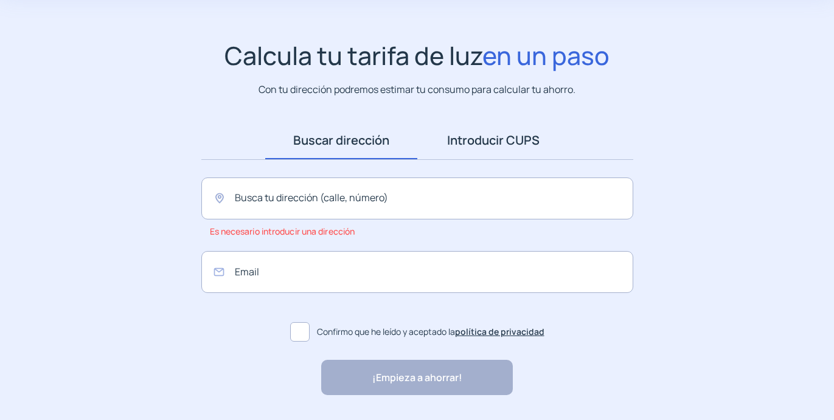  I want to click on a: política de privacidad, so click(500, 332).